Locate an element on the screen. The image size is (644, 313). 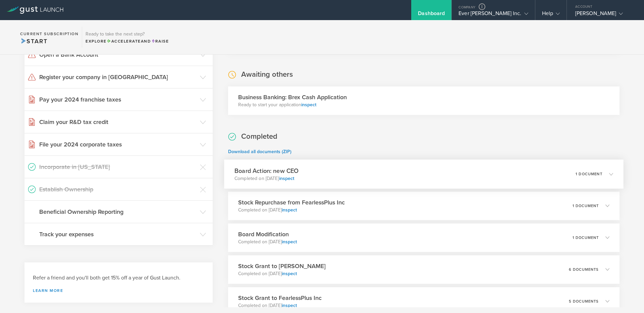
div: Explore is located at coordinates (127, 41).